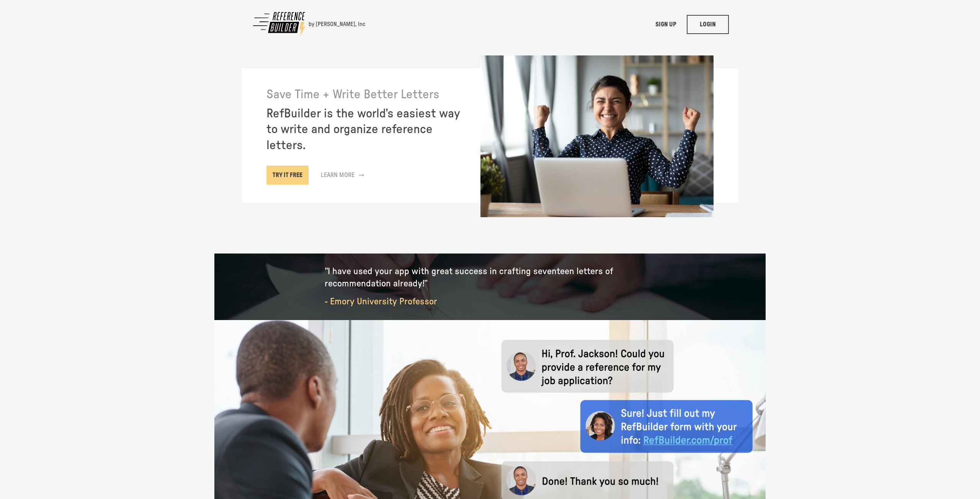 The image size is (980, 499). I want to click on h5: RefBuilder is the world’s easiest way to write and organize reference letters., so click(366, 130).